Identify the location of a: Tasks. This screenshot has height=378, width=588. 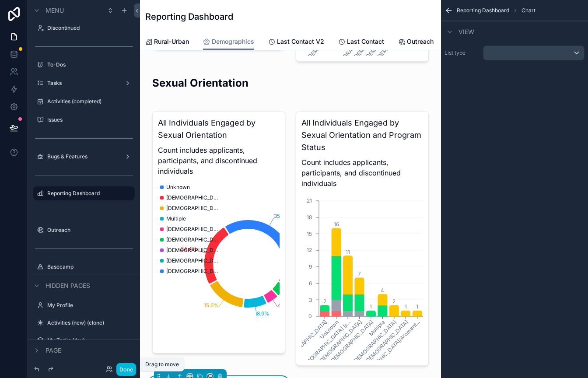
(82, 83).